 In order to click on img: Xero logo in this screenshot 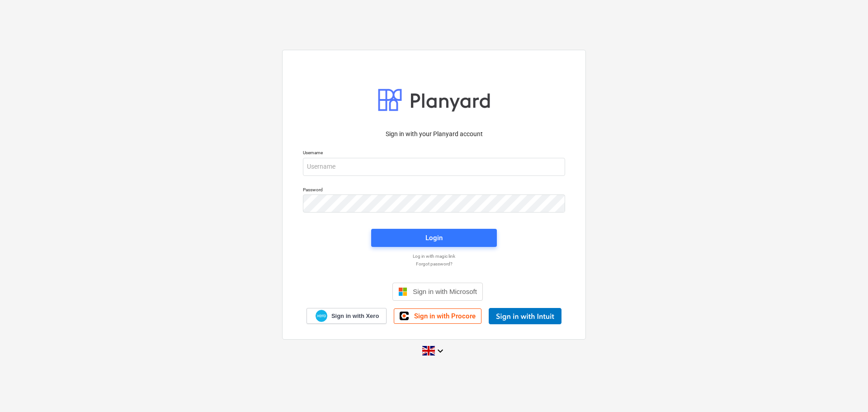, I will do `click(322, 316)`.